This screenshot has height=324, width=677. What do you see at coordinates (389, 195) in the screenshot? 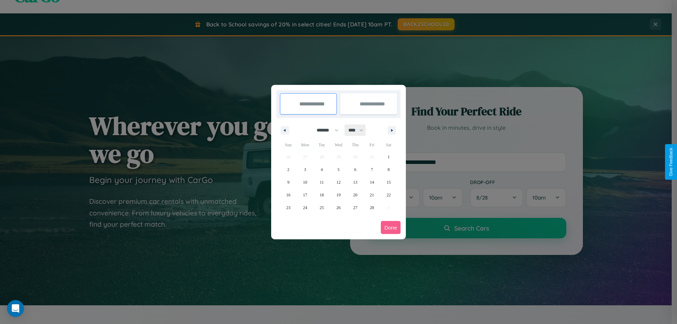
I see `button: 22` at bounding box center [389, 195].